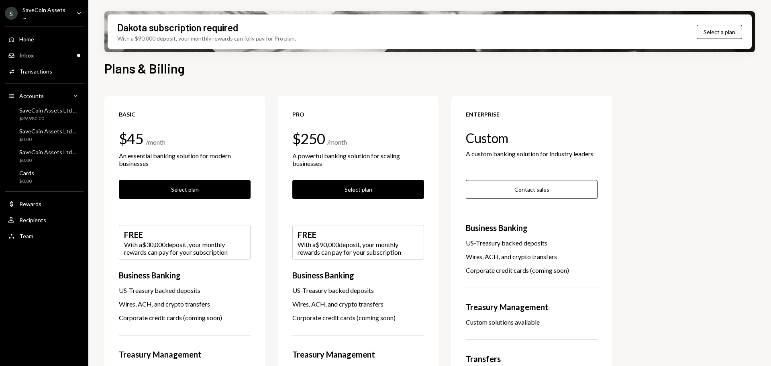  Describe the element at coordinates (719, 32) in the screenshot. I see `button: Select a plan` at that location.